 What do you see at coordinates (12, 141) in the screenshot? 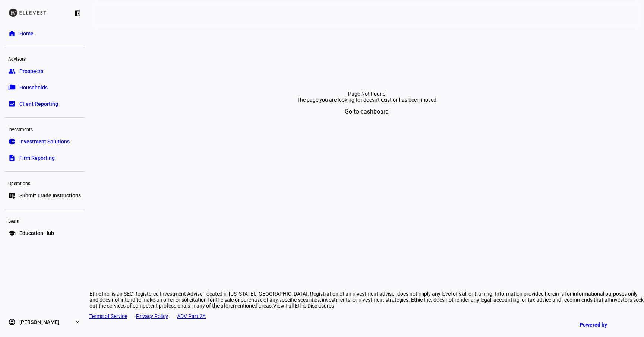
I see `eth-mat-symbol: pie_chart` at bounding box center [12, 141].